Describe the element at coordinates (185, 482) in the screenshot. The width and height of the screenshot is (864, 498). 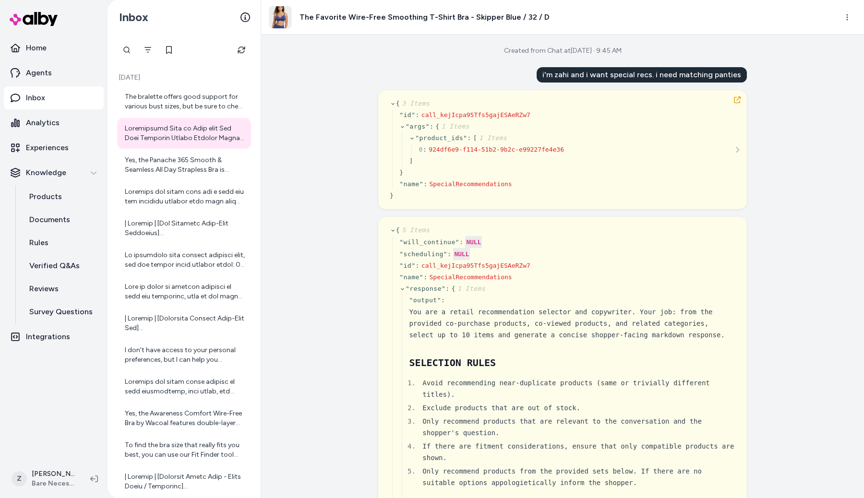
I see `div: | Loremip | [Dolorsit Ametc Adip - Elits Doeiu / Temporinc](utlab://etd.magnaaliquaenim.adm/venia...` at that location.